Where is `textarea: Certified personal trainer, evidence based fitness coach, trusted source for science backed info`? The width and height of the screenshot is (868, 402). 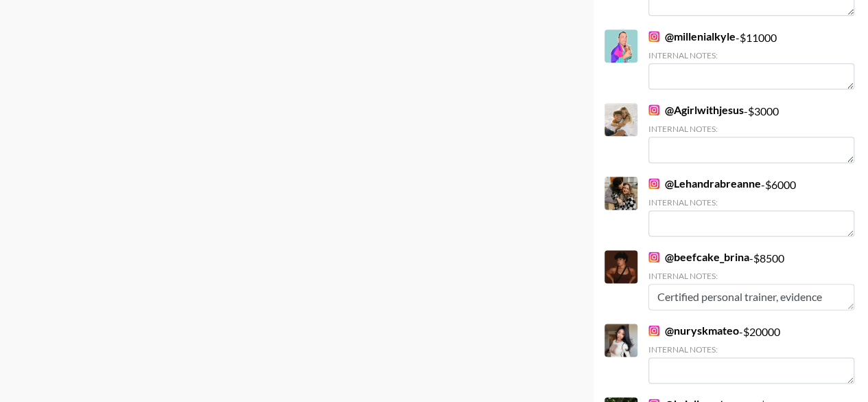
textarea: Certified personal trainer, evidence based fitness coach, trusted source for science backed info is located at coordinates (751, 296).